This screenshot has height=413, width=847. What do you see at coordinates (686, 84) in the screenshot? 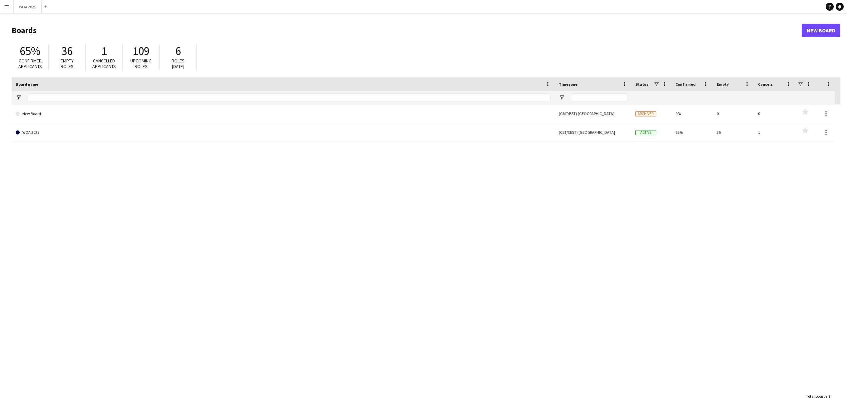
I see `span: Confirmed` at bounding box center [686, 84].